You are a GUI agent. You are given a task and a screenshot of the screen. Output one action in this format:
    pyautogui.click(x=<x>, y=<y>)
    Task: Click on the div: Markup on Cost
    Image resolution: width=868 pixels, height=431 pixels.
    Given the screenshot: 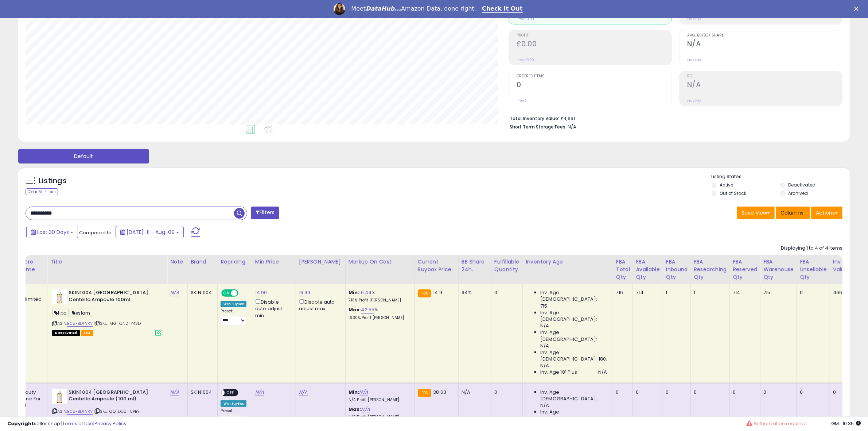 What is the action you would take?
    pyautogui.click(x=380, y=261)
    